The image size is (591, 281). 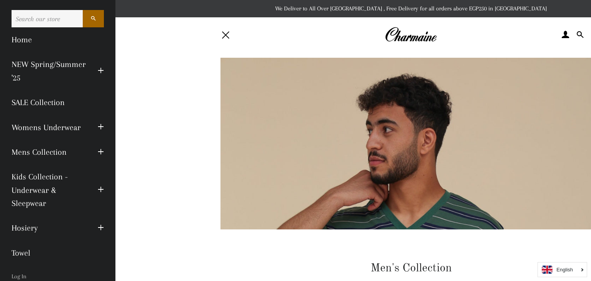 I want to click on a: Mens Collection, so click(x=49, y=152).